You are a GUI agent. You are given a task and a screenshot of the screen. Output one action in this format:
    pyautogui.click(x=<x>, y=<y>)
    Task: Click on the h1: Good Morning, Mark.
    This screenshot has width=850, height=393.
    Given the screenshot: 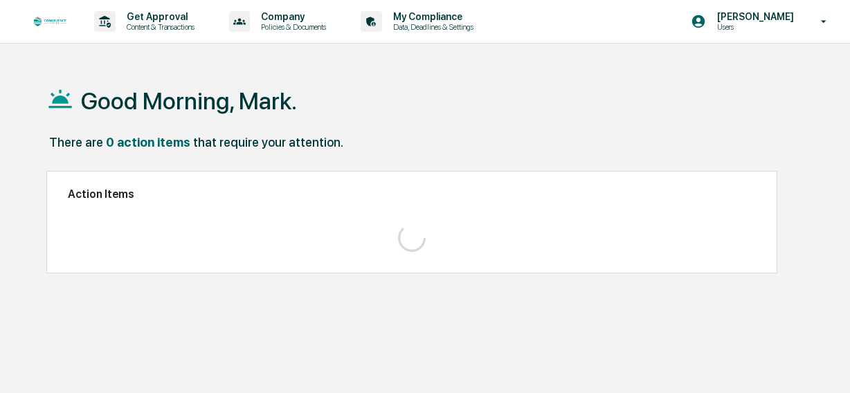 What is the action you would take?
    pyautogui.click(x=189, y=101)
    